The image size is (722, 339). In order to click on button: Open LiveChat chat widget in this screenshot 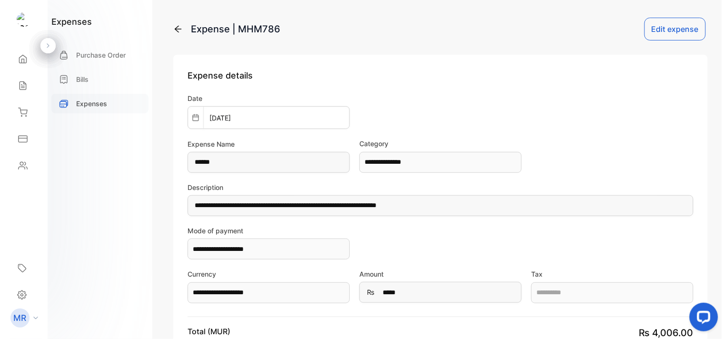, I will do `click(22, 18)`.